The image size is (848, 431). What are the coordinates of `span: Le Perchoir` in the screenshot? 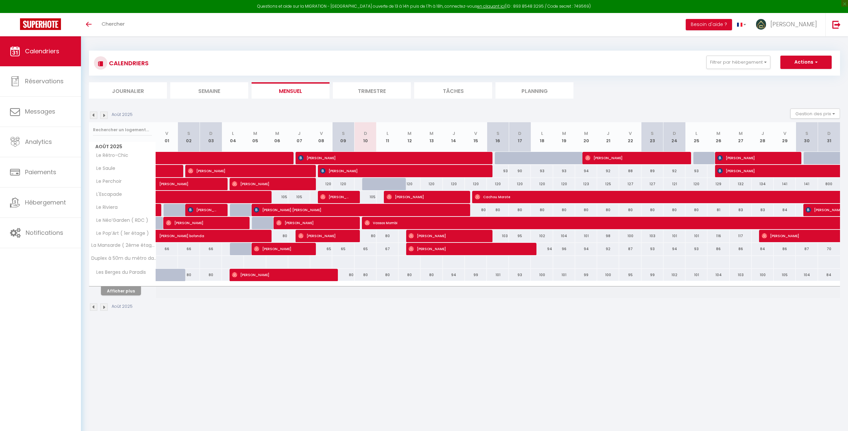 It's located at (107, 182).